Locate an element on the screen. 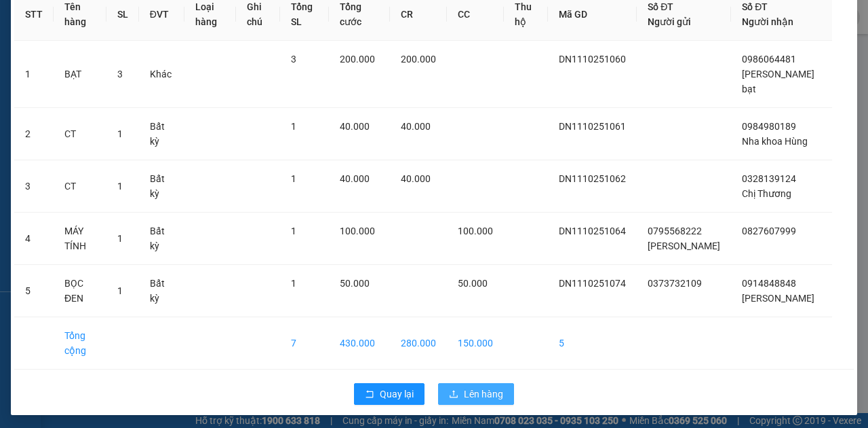 This screenshot has width=868, height=428. span: 0984980189 is located at coordinates (769, 126).